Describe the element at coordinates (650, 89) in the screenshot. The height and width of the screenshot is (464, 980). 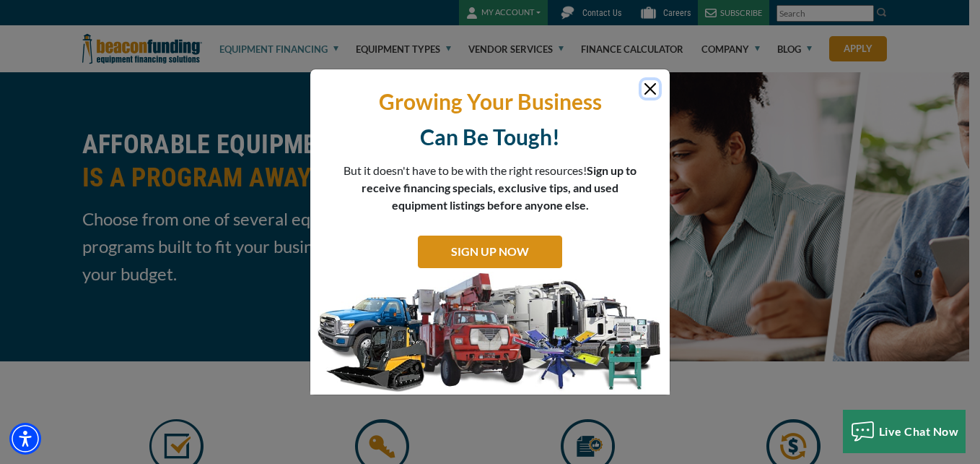
I see `button: Close` at that location.